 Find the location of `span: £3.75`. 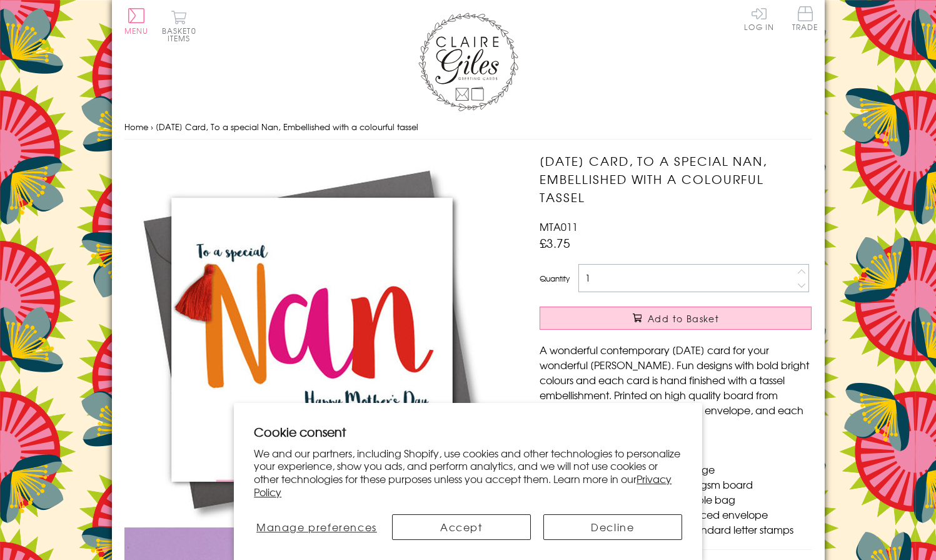

span: £3.75 is located at coordinates (554, 242).